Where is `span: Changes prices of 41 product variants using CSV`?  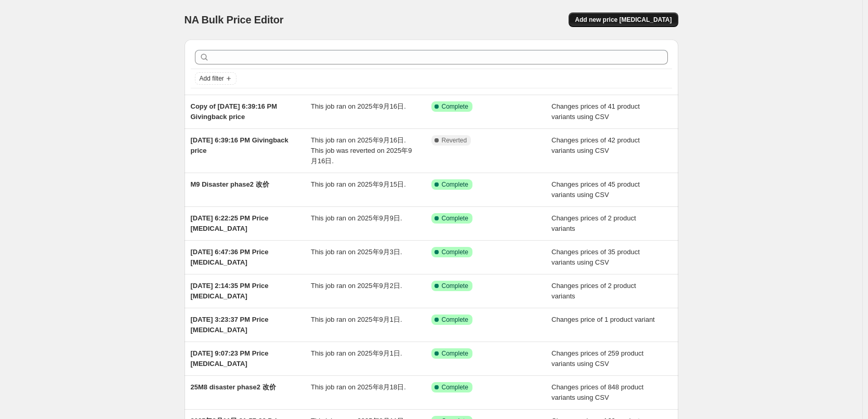
span: Changes prices of 41 product variants using CSV is located at coordinates (595, 111).